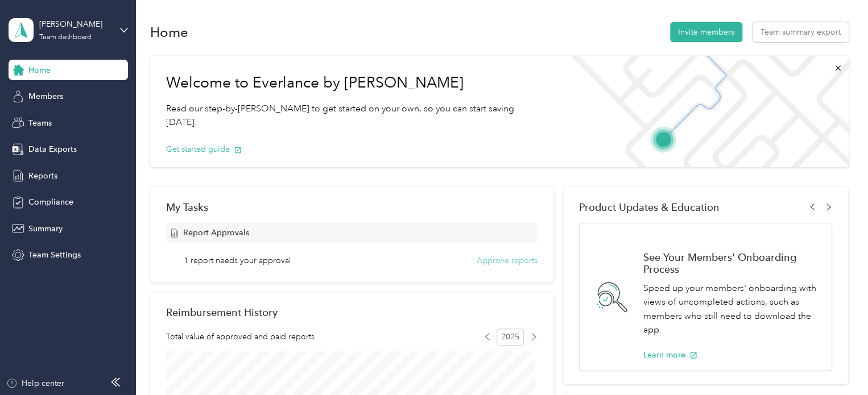  I want to click on div: My Tasks, so click(351, 207).